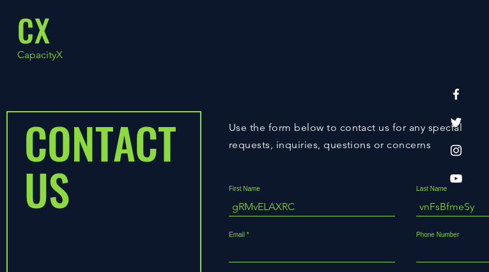 The image size is (489, 272). I want to click on a: CX, so click(34, 29).